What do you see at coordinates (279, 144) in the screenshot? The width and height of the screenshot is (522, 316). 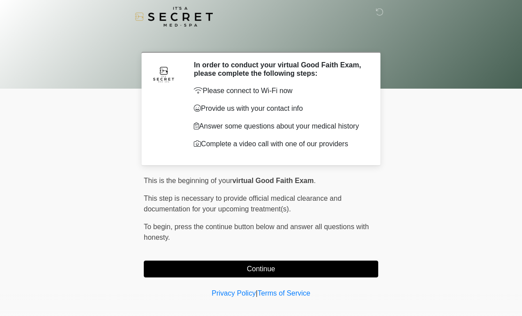 I see `p: Complete a video call with one of our providers` at bounding box center [279, 144].